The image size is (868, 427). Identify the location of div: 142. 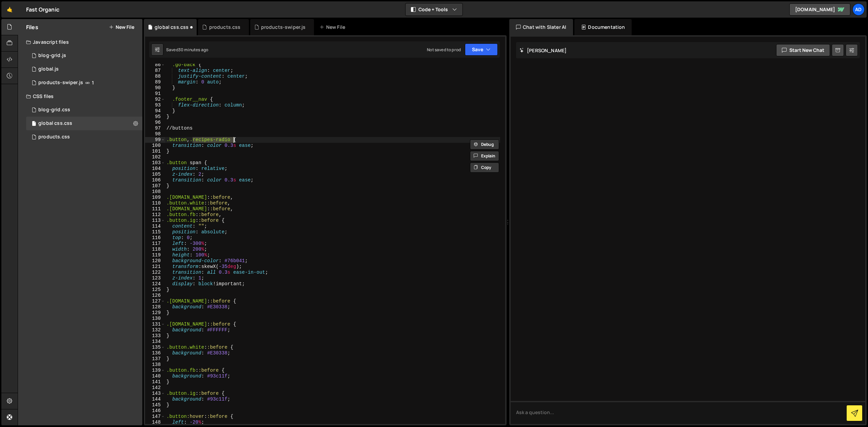
(155, 388).